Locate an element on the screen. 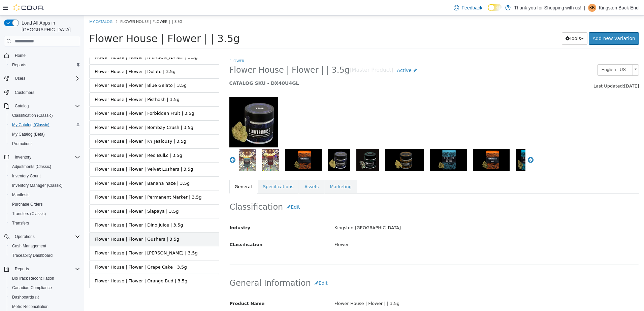  a: My Catalog (Classic) is located at coordinates (31, 125).